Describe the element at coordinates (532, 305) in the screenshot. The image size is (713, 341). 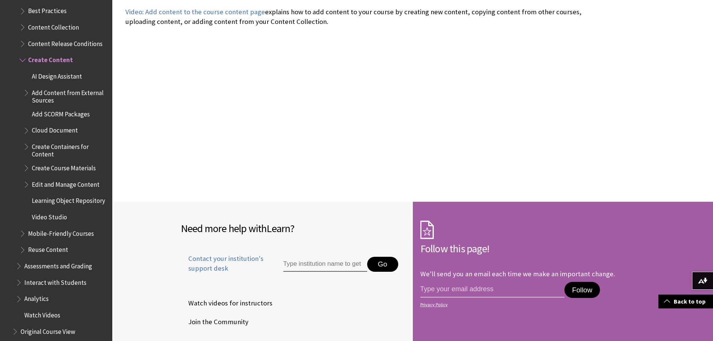
I see `a: Privacy Policy` at that location.